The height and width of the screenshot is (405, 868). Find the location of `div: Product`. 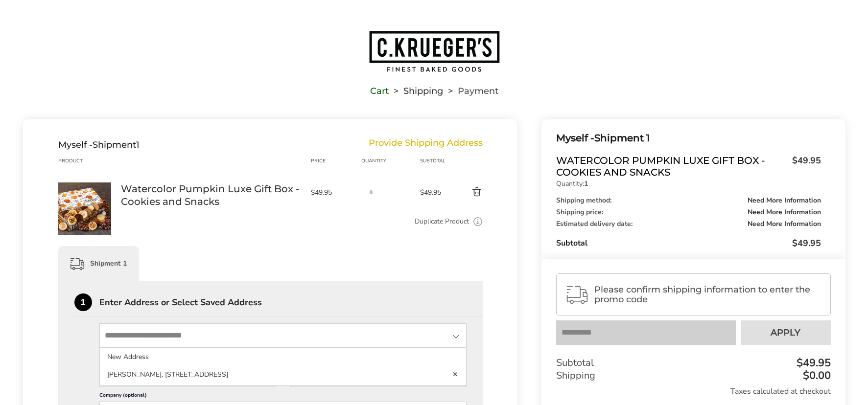

div: Product is located at coordinates (89, 161).